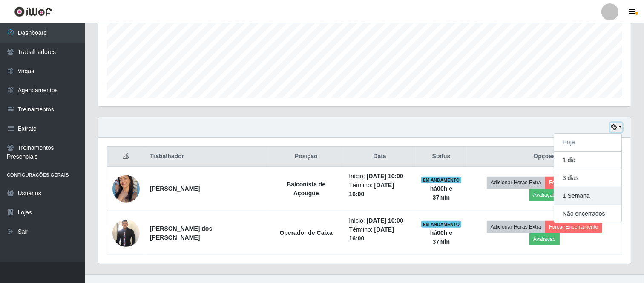 Image resolution: width=644 pixels, height=283 pixels. What do you see at coordinates (588, 196) in the screenshot?
I see `button: 1 Semana` at bounding box center [588, 196].